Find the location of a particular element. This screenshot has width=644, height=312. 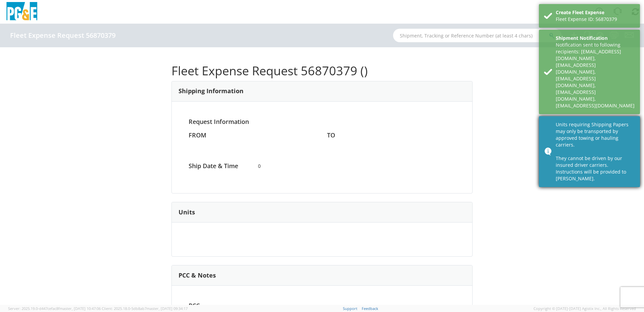

div: Shipment Notification is located at coordinates (595, 38).